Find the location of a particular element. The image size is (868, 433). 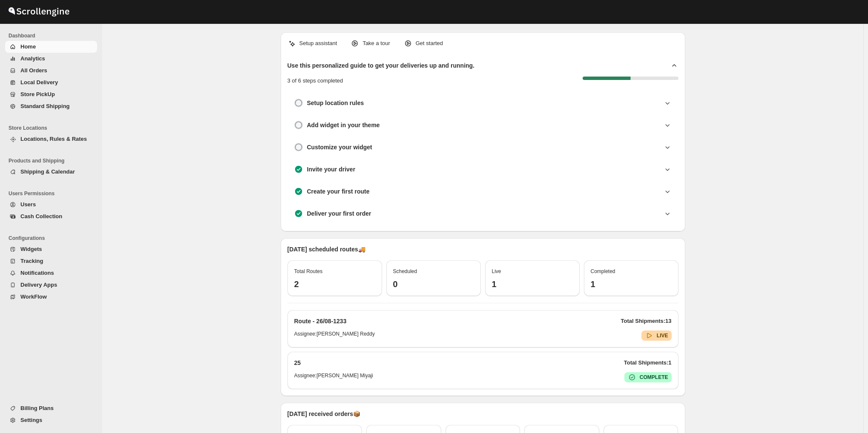

button: Settings is located at coordinates (51, 420).